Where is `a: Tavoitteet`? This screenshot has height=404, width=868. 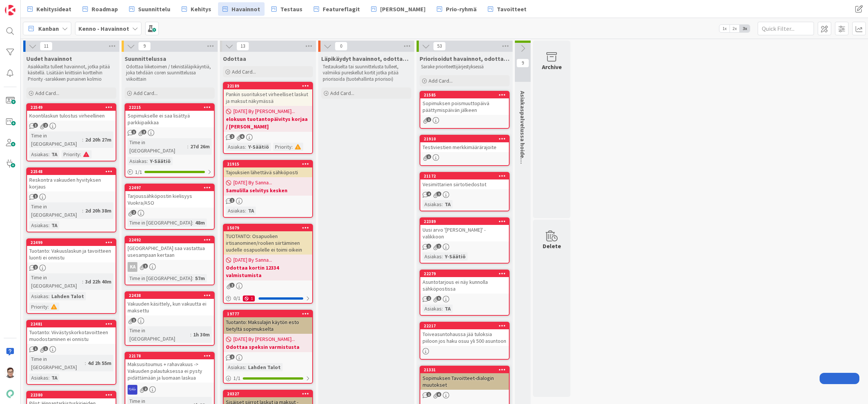 a: Tavoitteet is located at coordinates (507, 9).